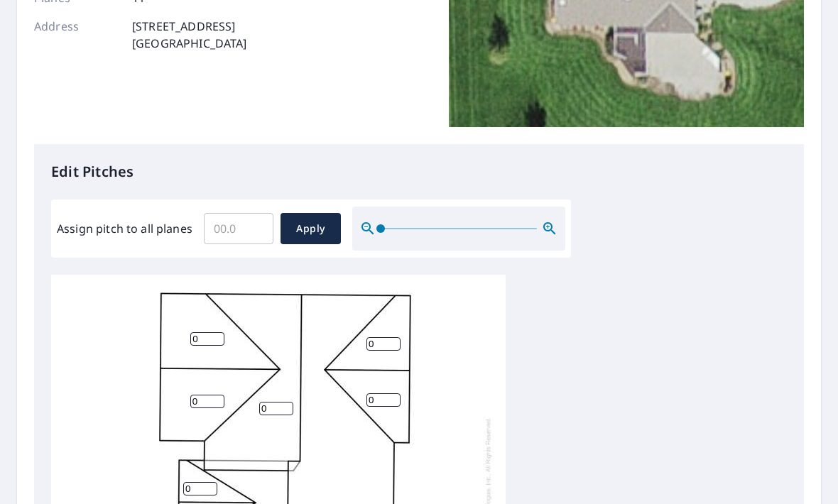  What do you see at coordinates (124, 229) in the screenshot?
I see `label: Assign pitch to all planes` at bounding box center [124, 229].